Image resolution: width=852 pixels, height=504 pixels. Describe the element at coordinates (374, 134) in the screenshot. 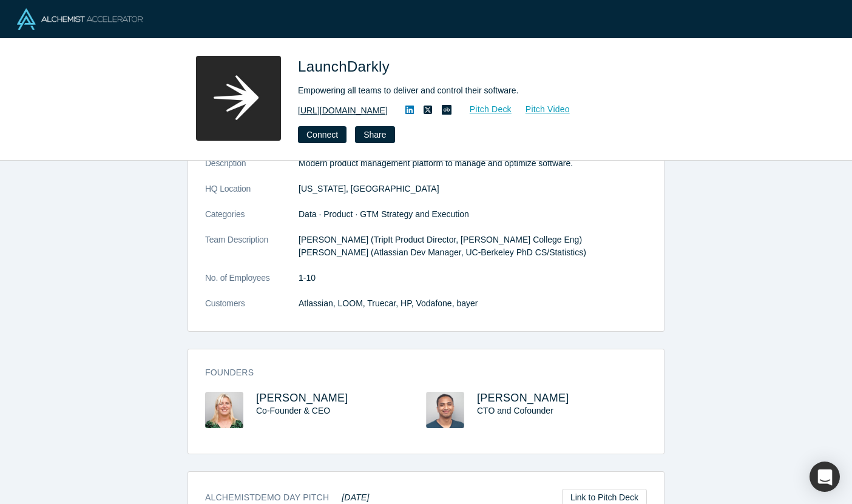

I see `button: Share` at that location.